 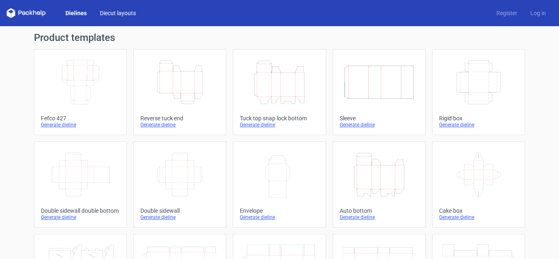 I want to click on div: Envelope, so click(x=279, y=211).